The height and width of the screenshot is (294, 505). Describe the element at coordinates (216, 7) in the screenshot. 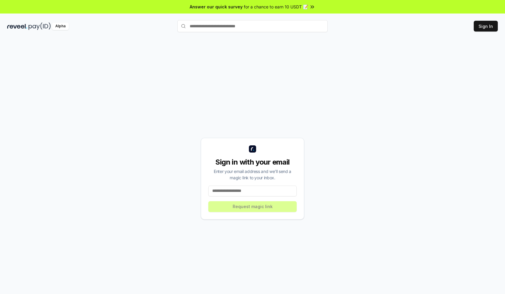

I see `span: Answer our quick survey` at that location.